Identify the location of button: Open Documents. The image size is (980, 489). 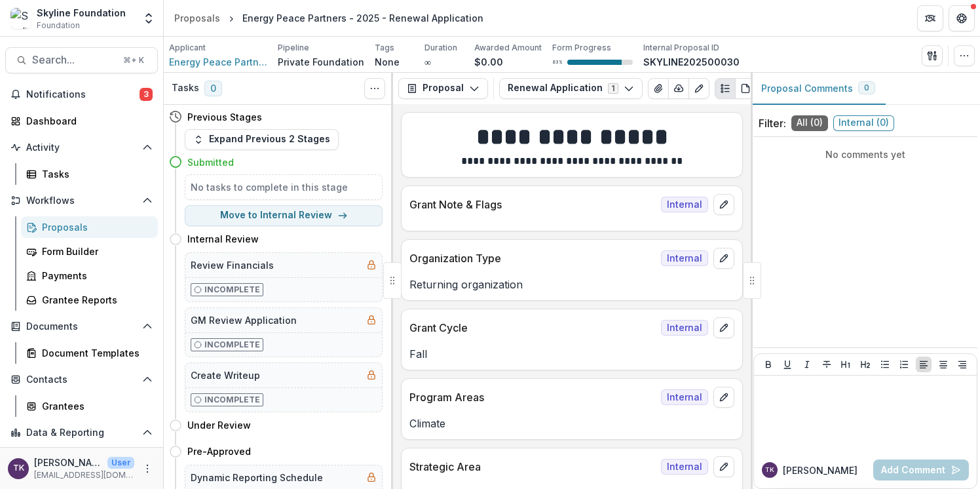
(81, 326).